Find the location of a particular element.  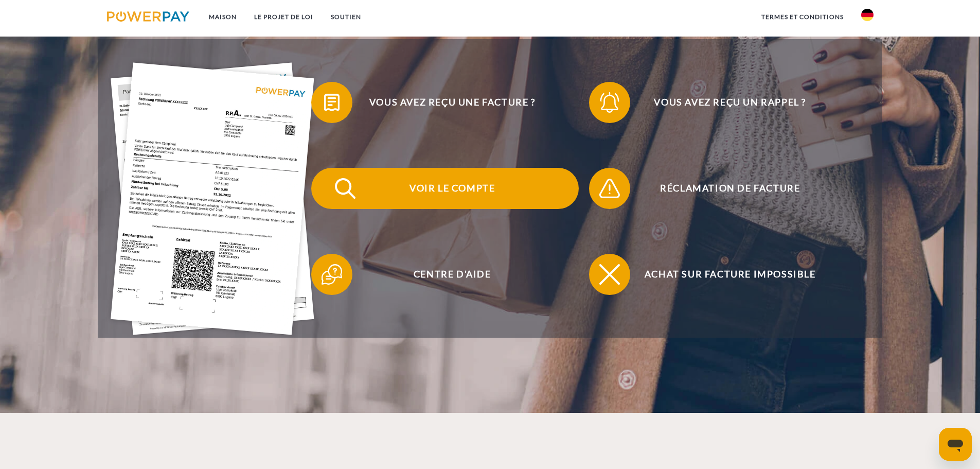

img: qb_bill.svg is located at coordinates (332, 102).